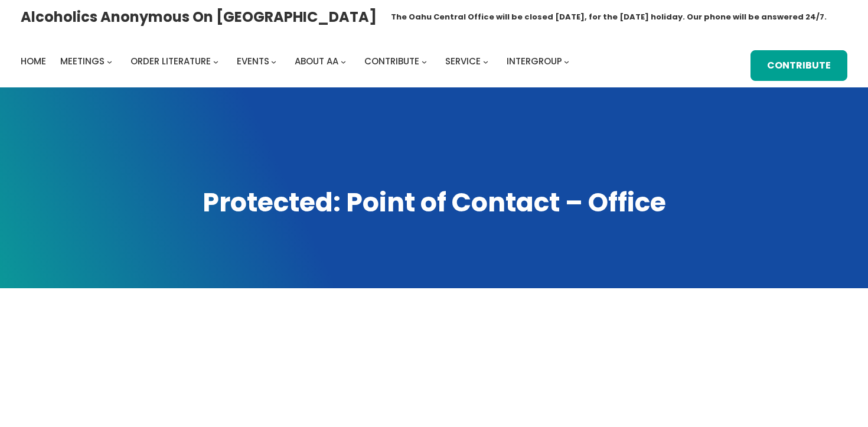  What do you see at coordinates (82, 61) in the screenshot?
I see `span: Meetings` at bounding box center [82, 61].